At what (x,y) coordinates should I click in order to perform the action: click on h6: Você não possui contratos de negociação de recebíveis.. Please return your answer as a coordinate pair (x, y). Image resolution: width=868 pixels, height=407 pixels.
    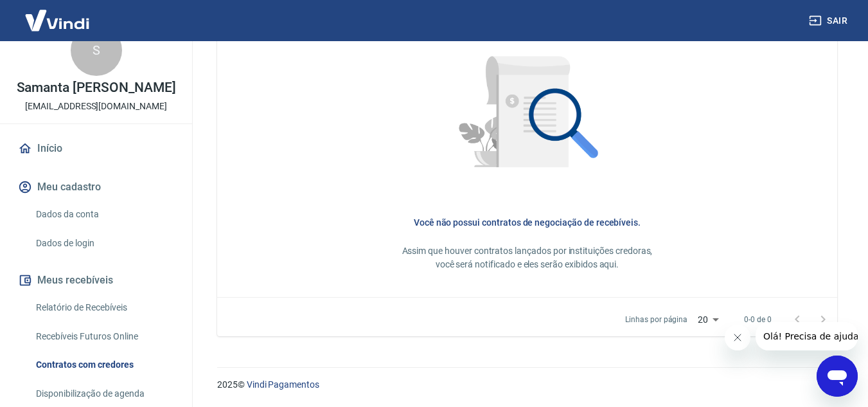
    Looking at the image, I should click on (527, 222).